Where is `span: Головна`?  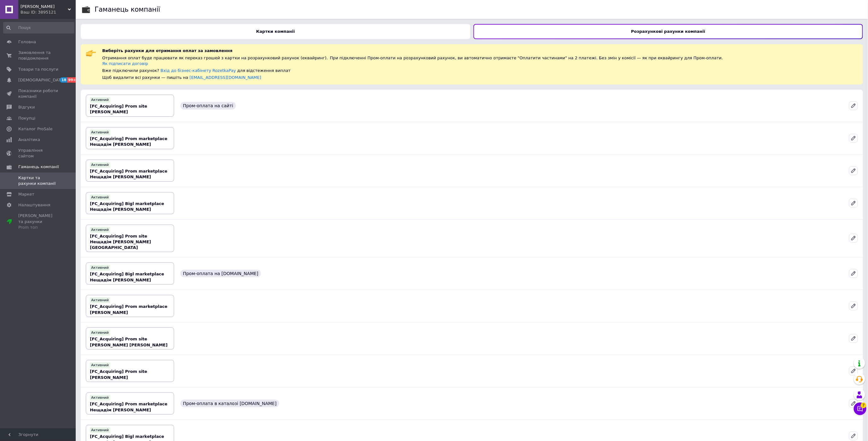
span: Головна is located at coordinates (27, 42).